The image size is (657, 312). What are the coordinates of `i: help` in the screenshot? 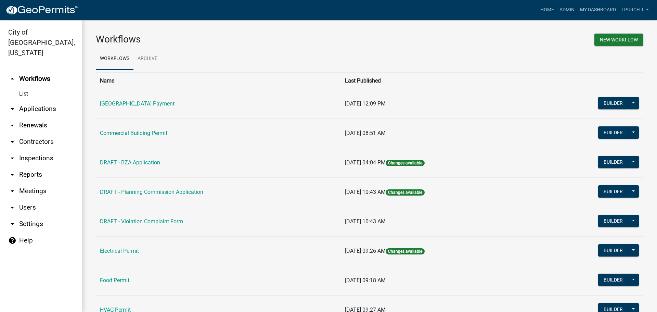 It's located at (12, 240).